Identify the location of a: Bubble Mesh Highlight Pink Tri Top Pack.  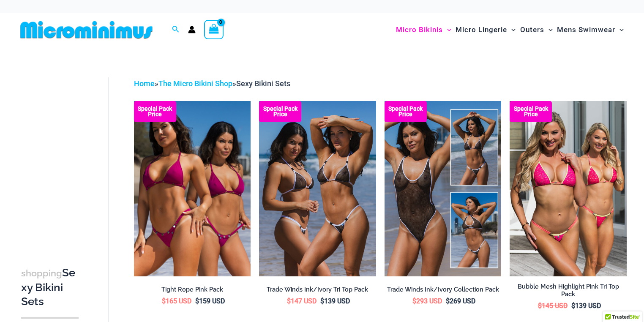
(568, 292).